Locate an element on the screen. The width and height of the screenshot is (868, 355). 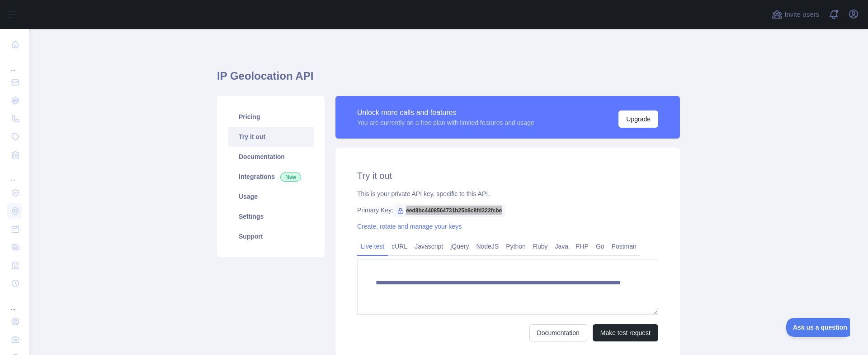
a: Create, rotate and manage your keys is located at coordinates (409, 226).